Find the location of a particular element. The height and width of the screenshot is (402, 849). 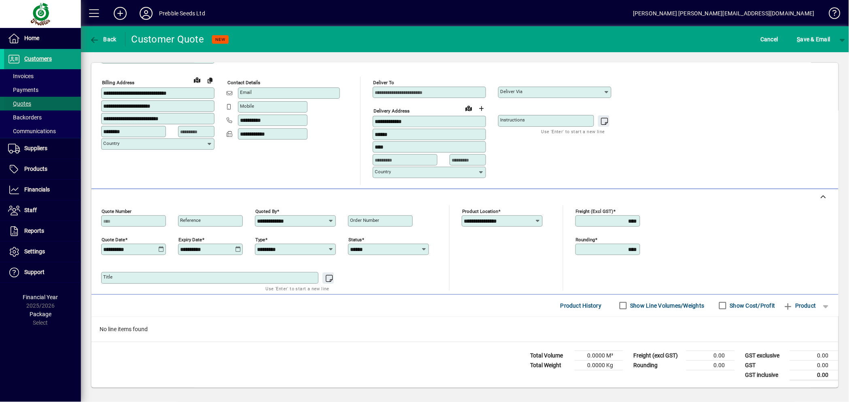

td: Rounding is located at coordinates (658, 365).